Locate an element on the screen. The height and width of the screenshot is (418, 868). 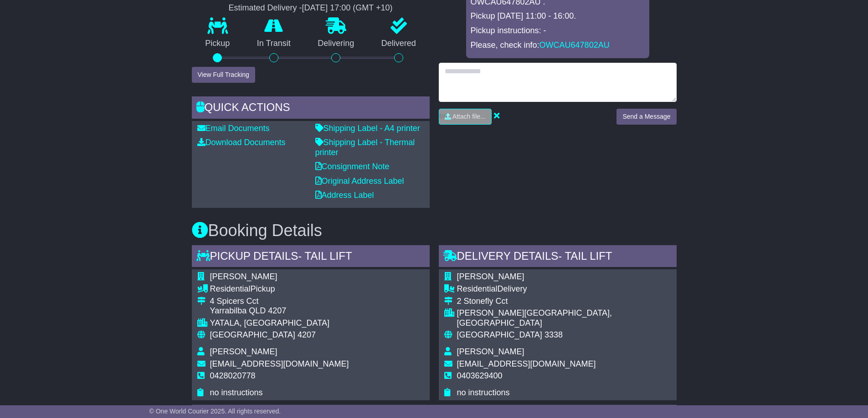
p: Pickup is located at coordinates (218, 44).